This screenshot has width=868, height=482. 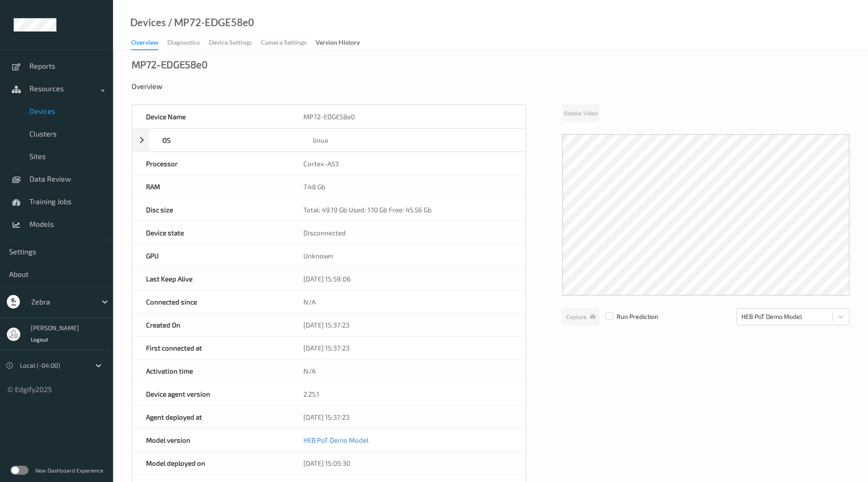 What do you see at coordinates (149, 43) in the screenshot?
I see `a: Overview` at bounding box center [149, 43].